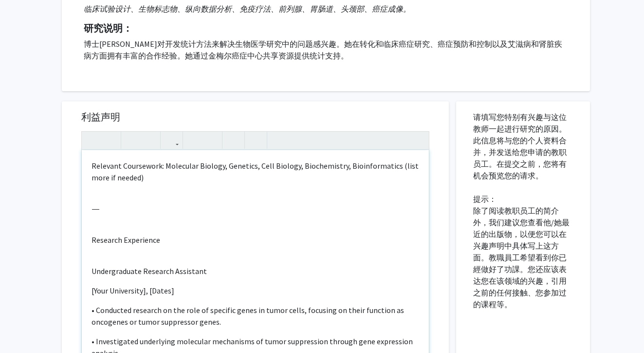  What do you see at coordinates (255, 271) in the screenshot?
I see `p: Undergraduate Research Assistant` at bounding box center [255, 271].